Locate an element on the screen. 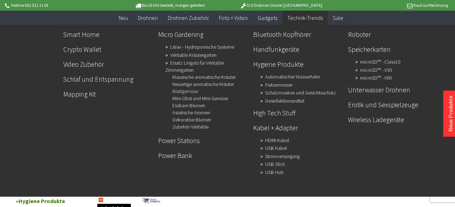 This screenshot has height=207, width=455. a: Véritable Kräutergarten is located at coordinates (193, 55).